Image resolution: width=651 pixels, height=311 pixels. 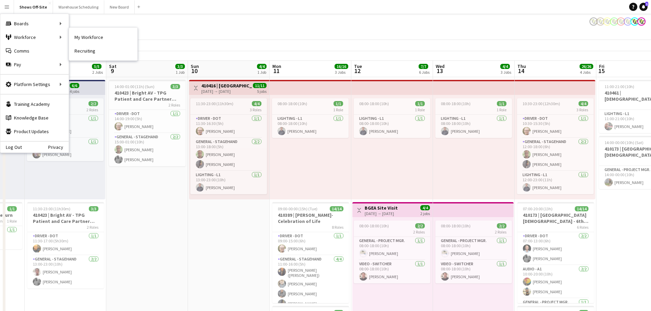 I want to click on a: Product Updates, so click(x=35, y=132).